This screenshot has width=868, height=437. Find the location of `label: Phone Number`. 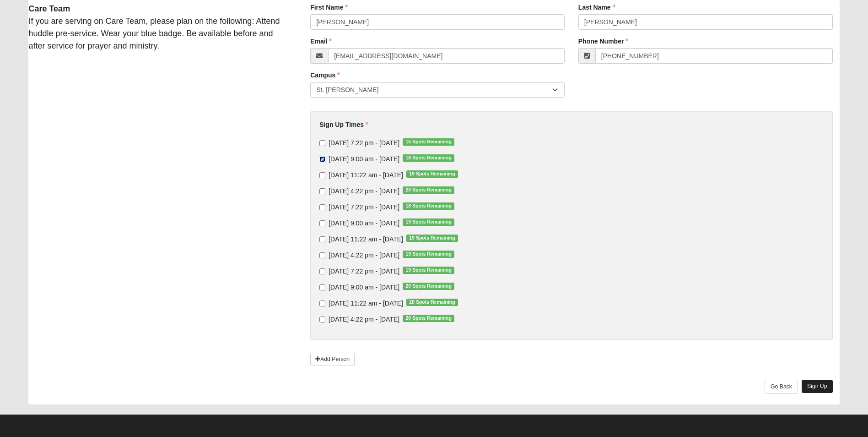

label: Phone Number is located at coordinates (604, 42).